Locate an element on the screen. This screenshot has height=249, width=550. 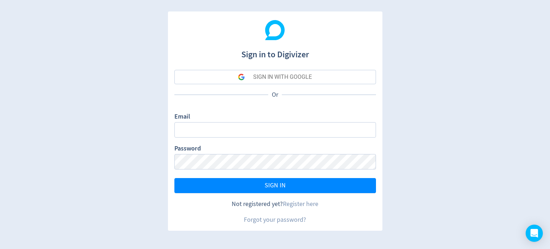
div: SIGN IN WITH GOOGLE is located at coordinates (283, 77).